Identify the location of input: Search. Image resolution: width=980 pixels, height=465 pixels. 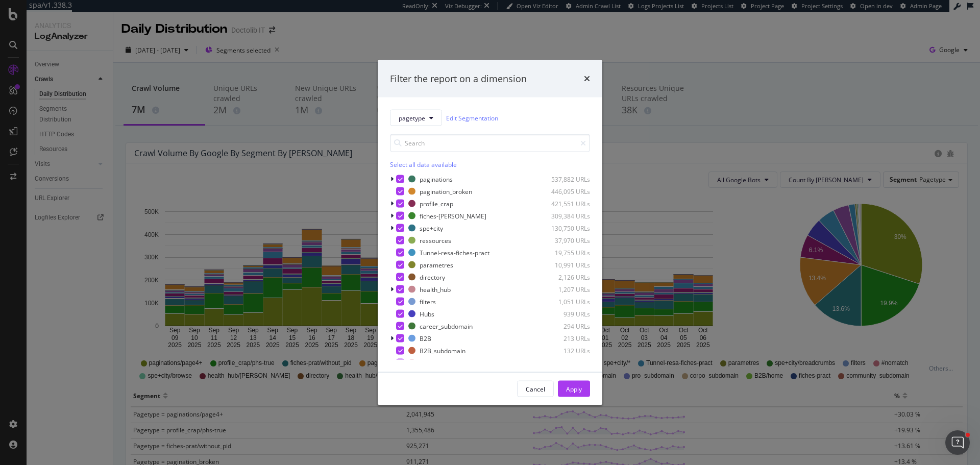
(490, 143).